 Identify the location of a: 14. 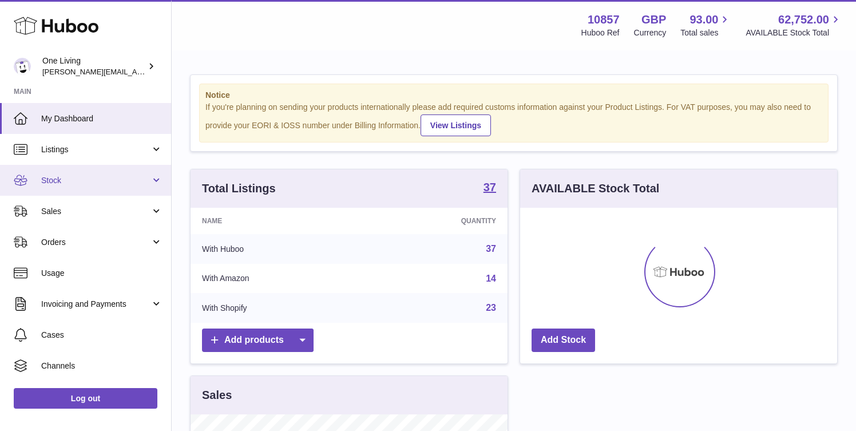
(491, 278).